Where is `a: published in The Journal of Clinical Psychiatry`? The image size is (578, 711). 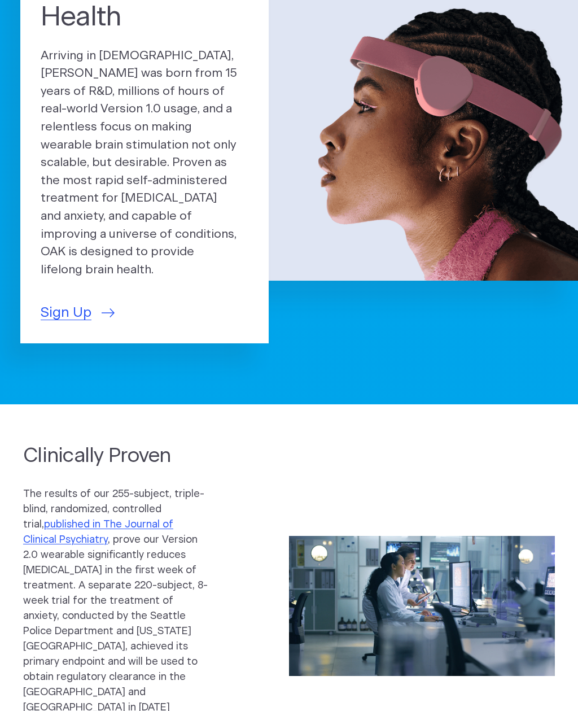 a: published in The Journal of Clinical Psychiatry is located at coordinates (98, 532).